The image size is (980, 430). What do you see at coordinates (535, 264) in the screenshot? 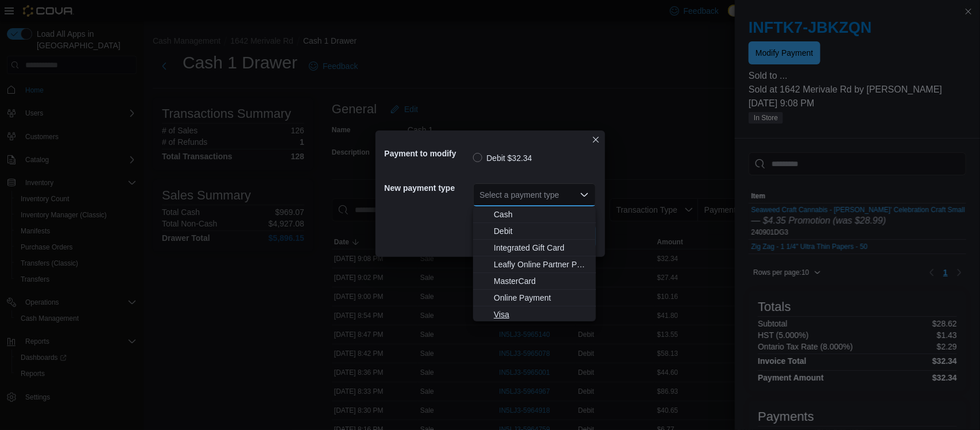
I see `div: Choose from the following options` at bounding box center [535, 264].